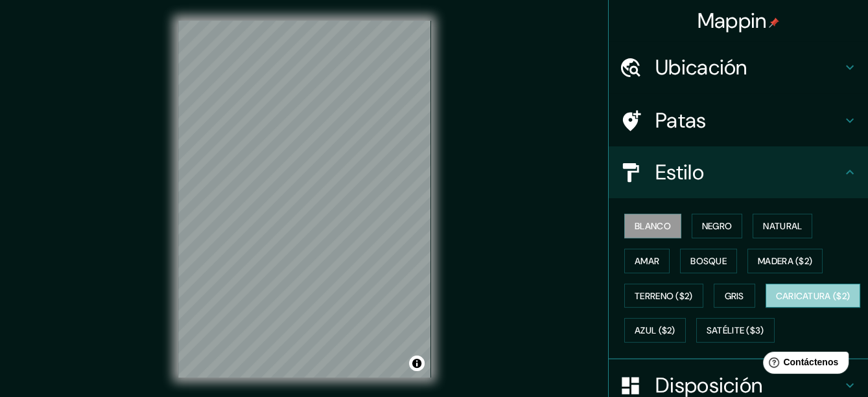 This screenshot has width=868, height=397. I want to click on button: Gris, so click(735, 296).